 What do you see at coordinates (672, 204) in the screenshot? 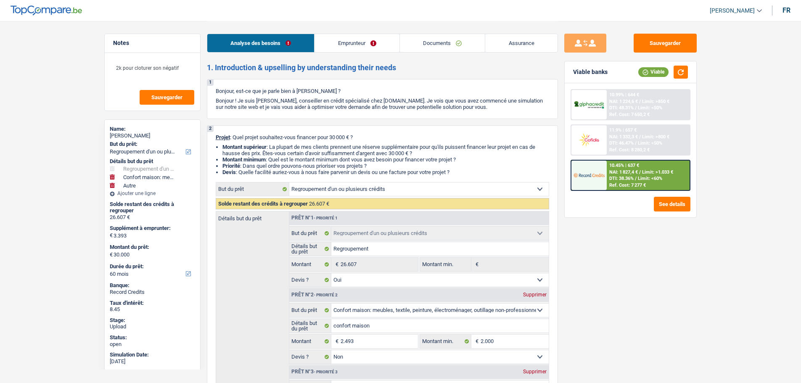
I see `button: See details` at bounding box center [672, 204].